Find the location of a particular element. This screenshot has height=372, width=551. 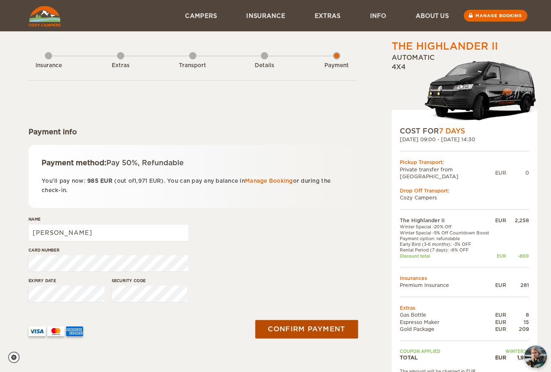

td: Winter Special -5% Off Countdown Boost is located at coordinates (446, 233).